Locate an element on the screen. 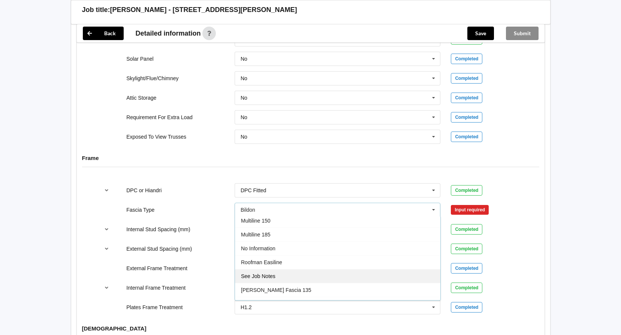  label: Solar Panel is located at coordinates (140, 59).